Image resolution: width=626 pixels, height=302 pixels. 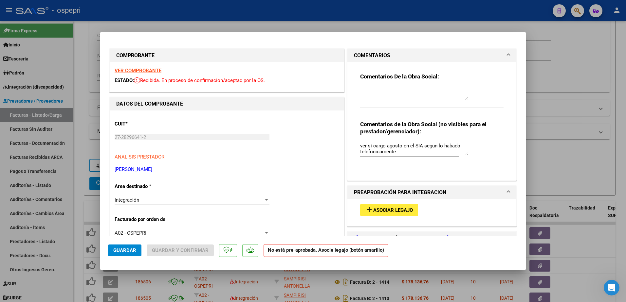 I want to click on a: VER COMPROBANTE, so click(x=138, y=71).